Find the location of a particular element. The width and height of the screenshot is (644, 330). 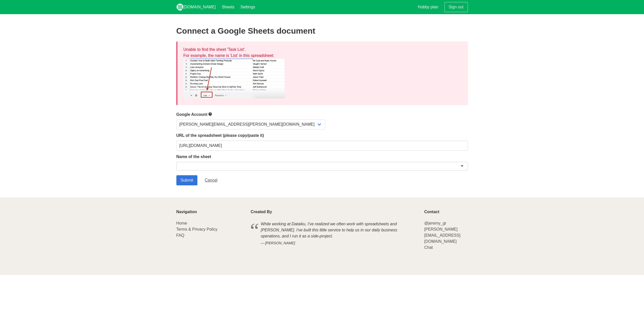

div: Unable to find the sheet 'Task List'. For example, the name is 'List' in this spreadsheet: is located at coordinates (322, 73).